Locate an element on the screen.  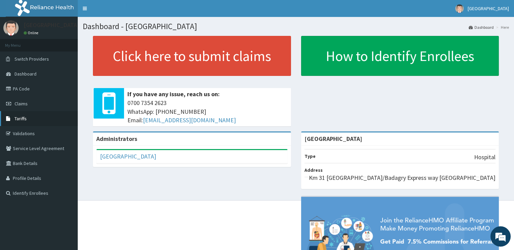
a: Click here to submit claims is located at coordinates (192, 56).